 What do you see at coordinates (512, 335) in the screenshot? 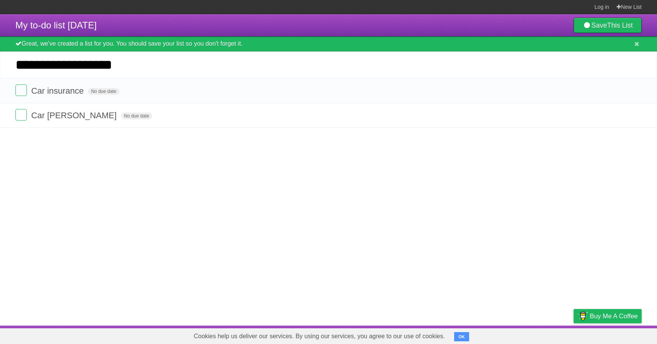
I see `a: Developers` at bounding box center [512, 335].